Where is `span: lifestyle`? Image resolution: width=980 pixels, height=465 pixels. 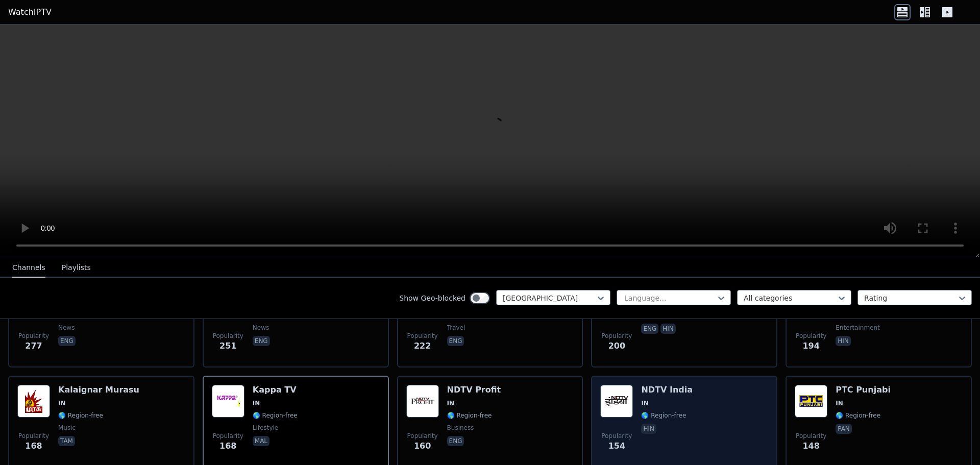 span: lifestyle is located at coordinates (265, 428).